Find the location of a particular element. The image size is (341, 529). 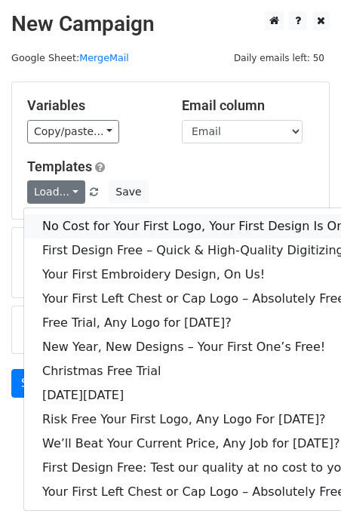

a: Load... is located at coordinates (56, 192).